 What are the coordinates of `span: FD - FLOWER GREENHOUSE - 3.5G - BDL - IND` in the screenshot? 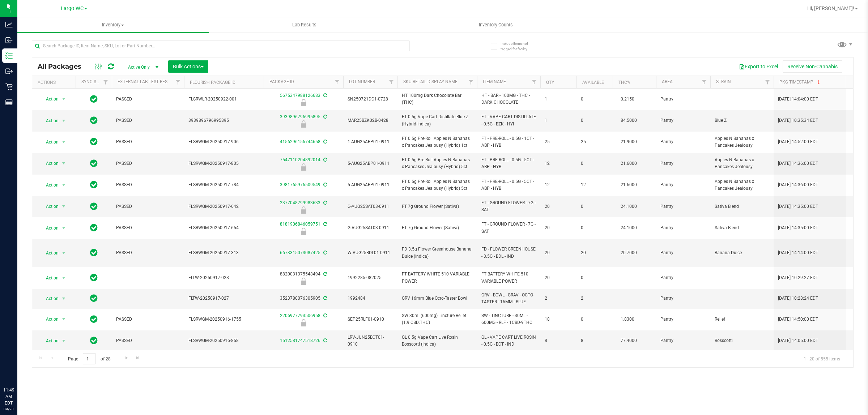 It's located at (508, 253).